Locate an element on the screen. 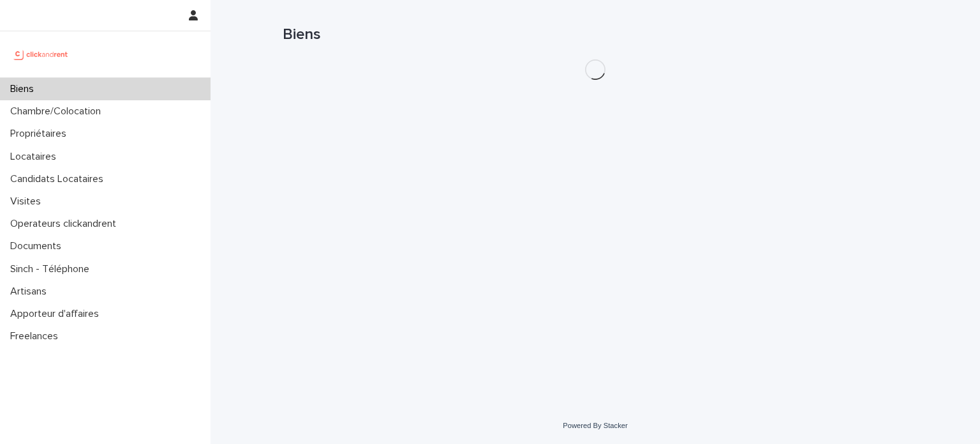 The height and width of the screenshot is (444, 980). p: Freelances is located at coordinates (36, 336).